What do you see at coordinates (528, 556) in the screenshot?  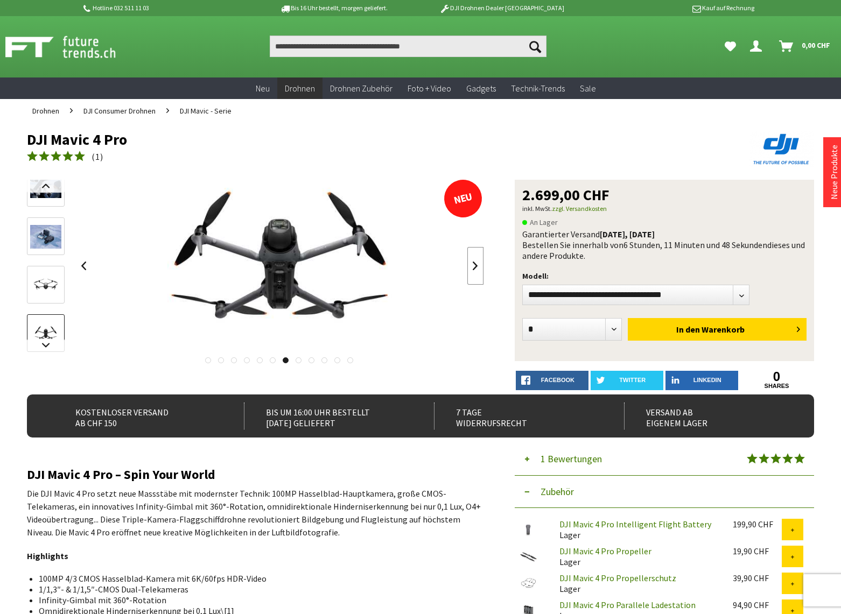 I see `img: DJI Mavic 4 Pro Propeller` at bounding box center [528, 556].